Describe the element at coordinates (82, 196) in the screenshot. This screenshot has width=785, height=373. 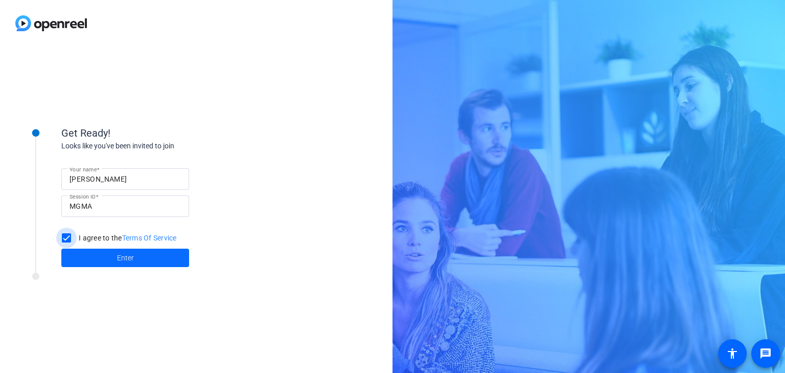
I see `mat-label: Session ID` at that location.